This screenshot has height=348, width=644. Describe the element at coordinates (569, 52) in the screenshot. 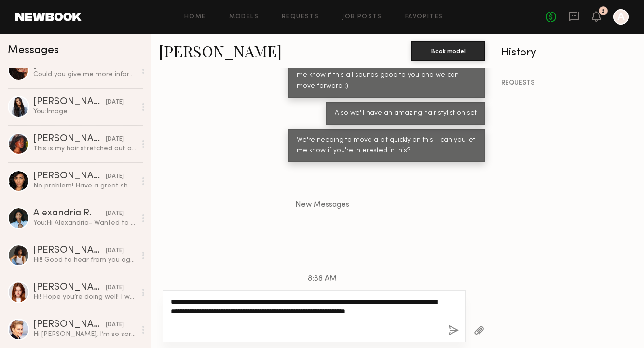

I see `div: History` at that location.